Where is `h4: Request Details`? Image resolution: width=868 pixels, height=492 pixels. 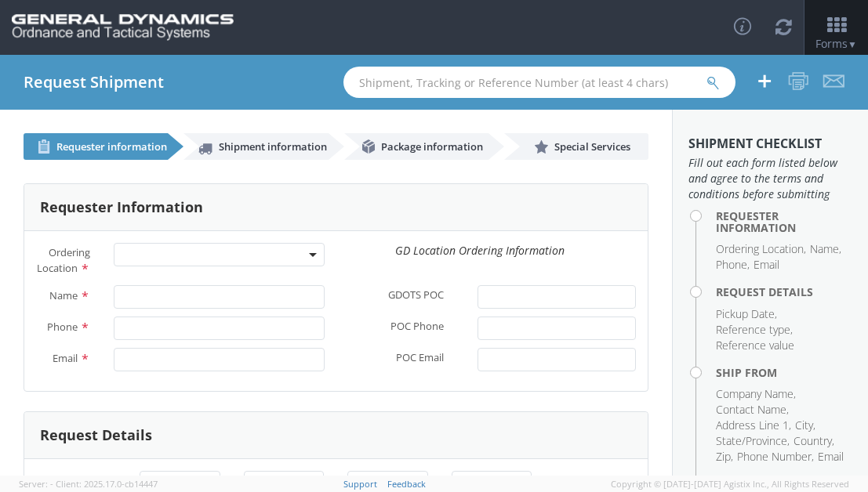 h4: Request Details is located at coordinates (784, 292).